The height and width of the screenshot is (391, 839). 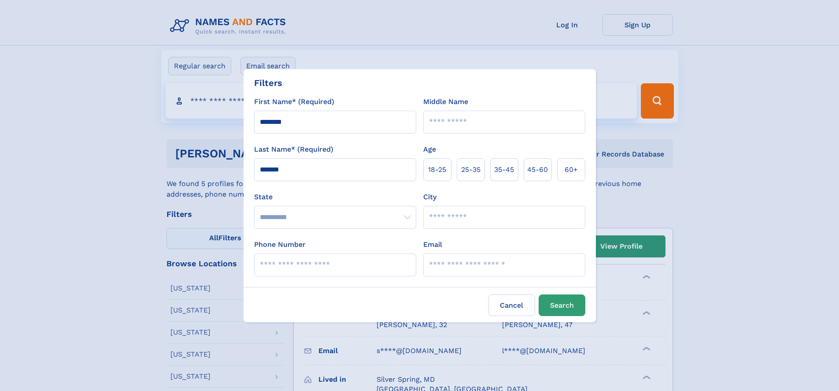 What do you see at coordinates (446, 102) in the screenshot?
I see `label: Middle Name` at bounding box center [446, 102].